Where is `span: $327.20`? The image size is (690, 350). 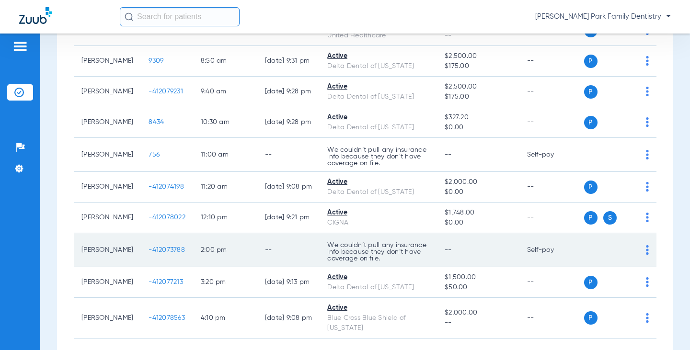
span: $327.20 is located at coordinates (478, 117).